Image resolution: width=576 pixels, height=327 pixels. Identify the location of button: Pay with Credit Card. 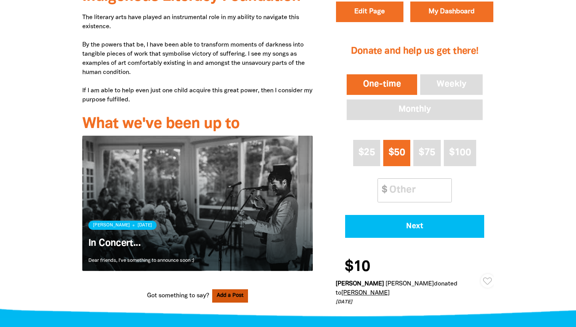
(415, 226).